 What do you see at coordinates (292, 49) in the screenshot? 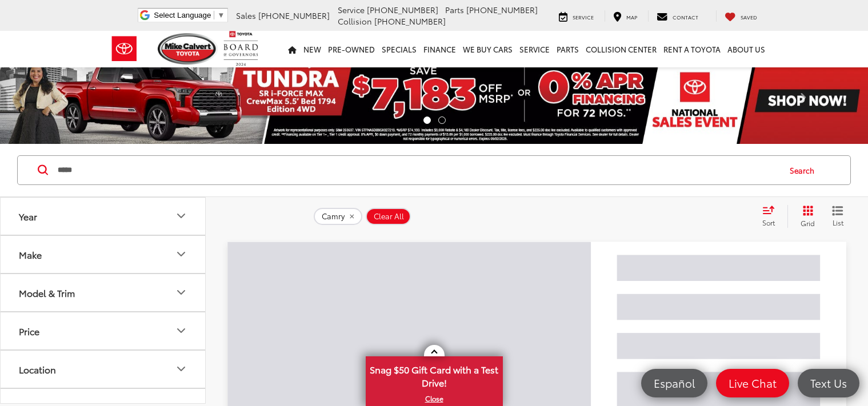
I see `a: Home` at bounding box center [292, 49].